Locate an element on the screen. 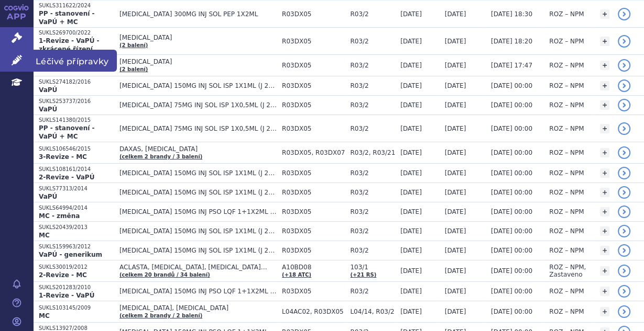 Image resolution: width=644 pixels, height=331 pixels. span: ROZ – NPM, Zastaveno is located at coordinates (567, 271).